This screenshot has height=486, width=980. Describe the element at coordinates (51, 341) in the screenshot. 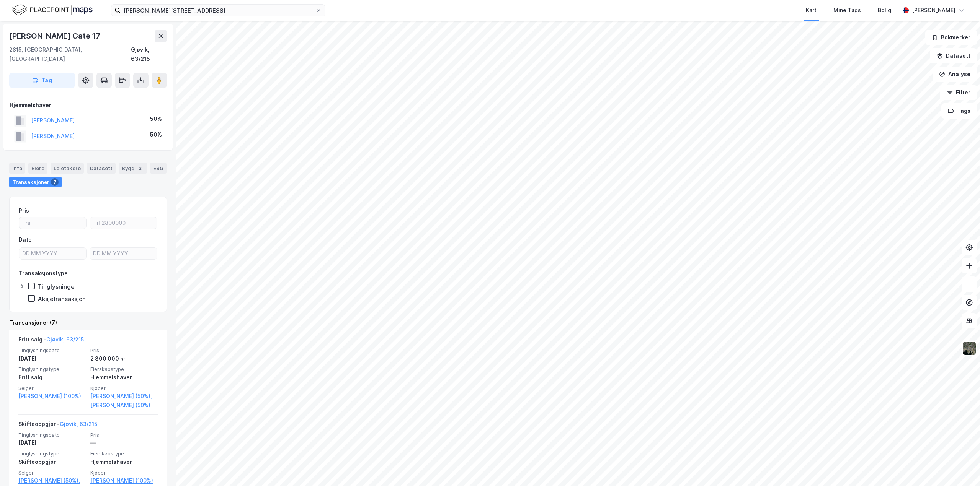

I see `div: Fritt salg -` at that location.